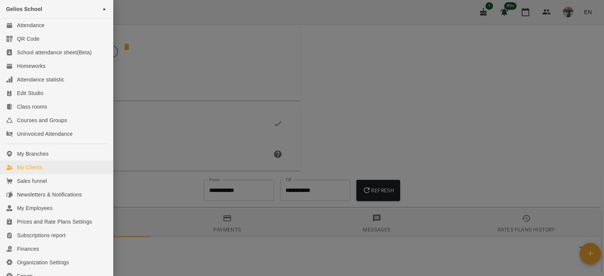 The height and width of the screenshot is (276, 604). What do you see at coordinates (49, 195) in the screenshot?
I see `div: Newsletters & Notifications` at bounding box center [49, 195].